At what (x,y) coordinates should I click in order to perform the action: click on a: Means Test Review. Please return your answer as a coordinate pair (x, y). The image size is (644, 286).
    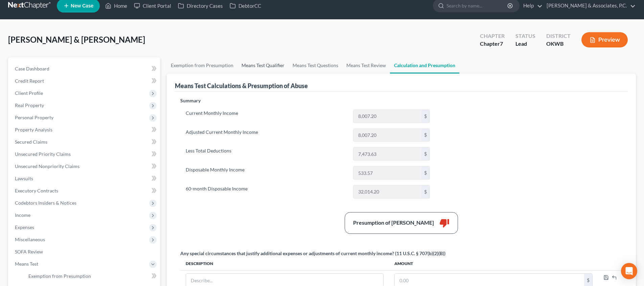
    Looking at the image, I should click on (366, 65).